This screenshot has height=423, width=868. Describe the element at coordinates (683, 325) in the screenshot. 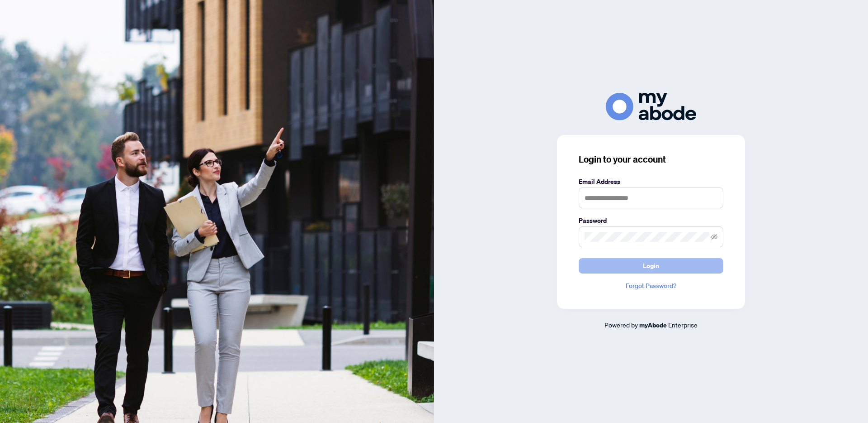

I see `span: Enterprise` at that location.